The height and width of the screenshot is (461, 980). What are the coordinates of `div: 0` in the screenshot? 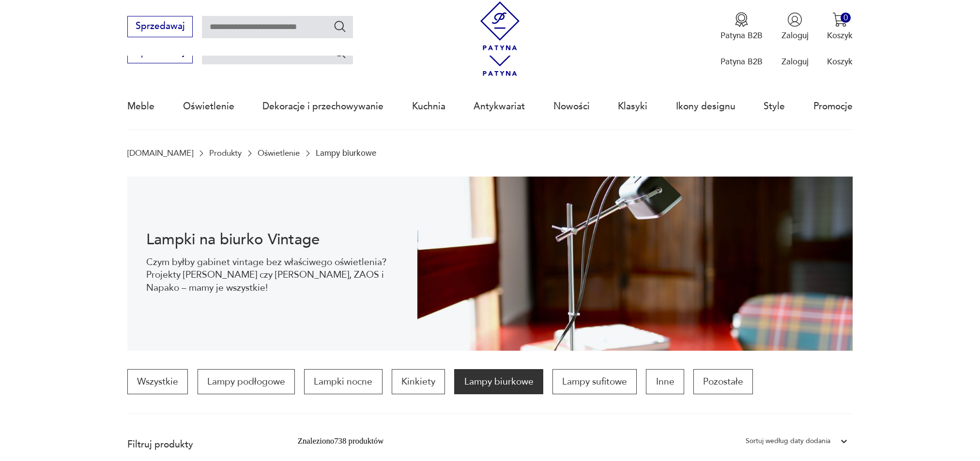 It's located at (846, 18).